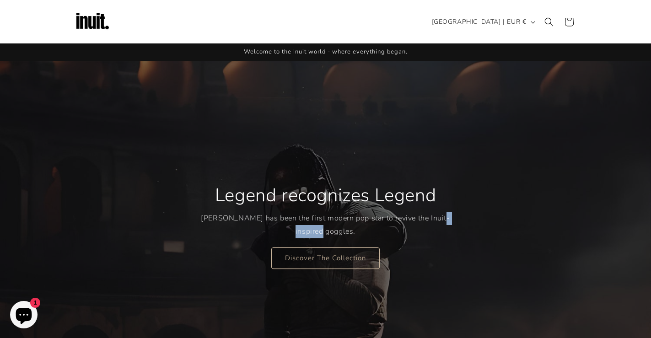 The image size is (651, 338). What do you see at coordinates (24, 316) in the screenshot?
I see `inbox-online-store-chat: Shopify online store chat` at bounding box center [24, 316].